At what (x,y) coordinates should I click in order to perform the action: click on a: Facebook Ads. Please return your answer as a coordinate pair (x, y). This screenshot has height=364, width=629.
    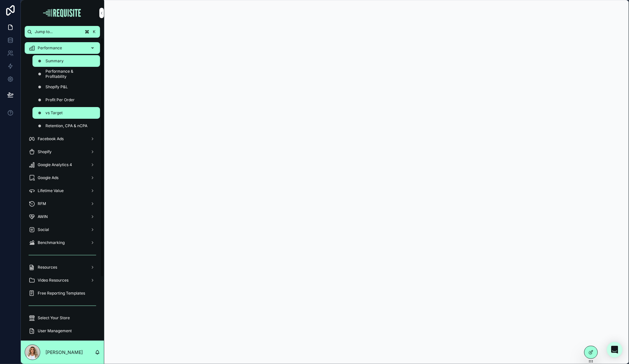
    Looking at the image, I should click on (62, 139).